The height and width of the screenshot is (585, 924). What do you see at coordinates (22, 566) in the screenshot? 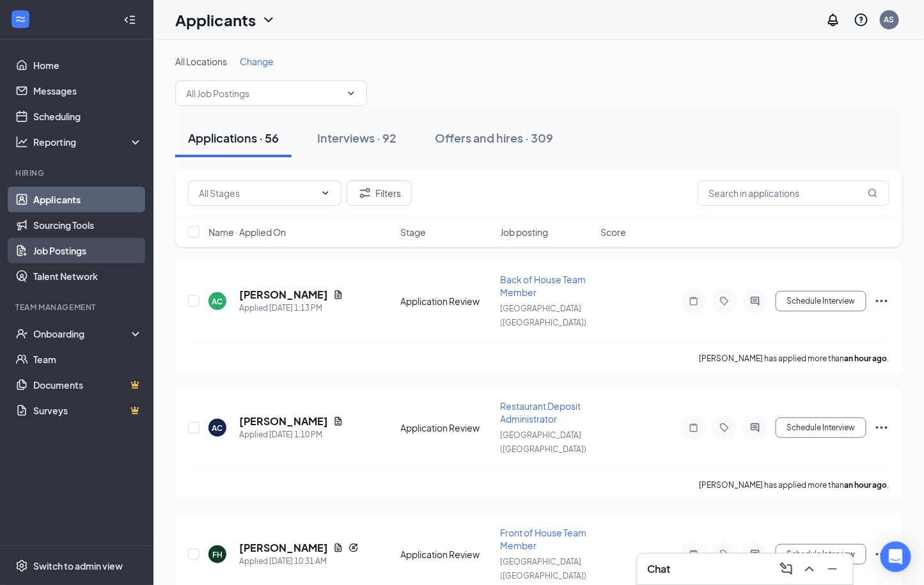
I see `svg: Settings` at bounding box center [22, 566].